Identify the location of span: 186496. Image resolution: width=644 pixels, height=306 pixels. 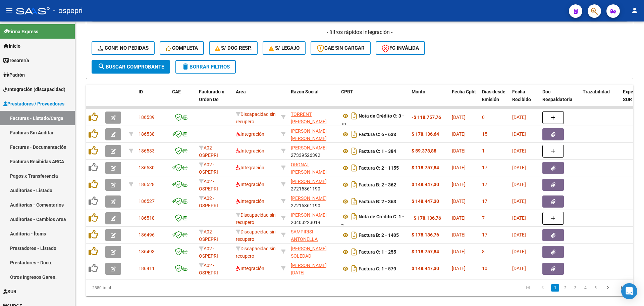
(146, 235).